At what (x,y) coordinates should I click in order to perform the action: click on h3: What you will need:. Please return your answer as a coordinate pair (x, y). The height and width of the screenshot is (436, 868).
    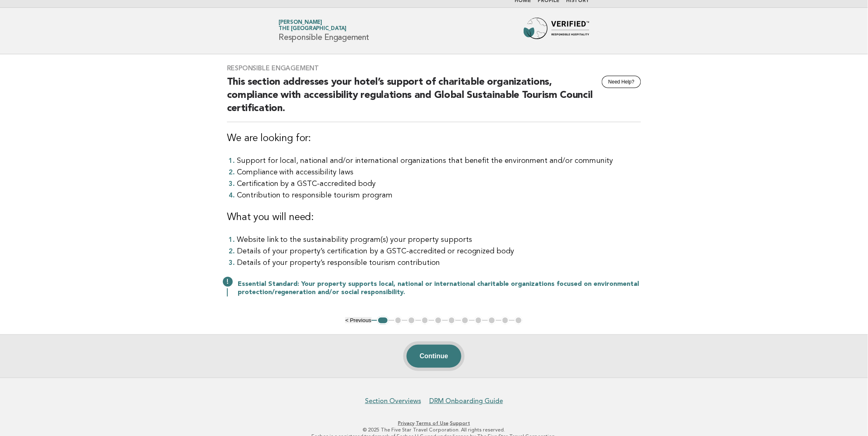
    Looking at the image, I should click on (434, 218).